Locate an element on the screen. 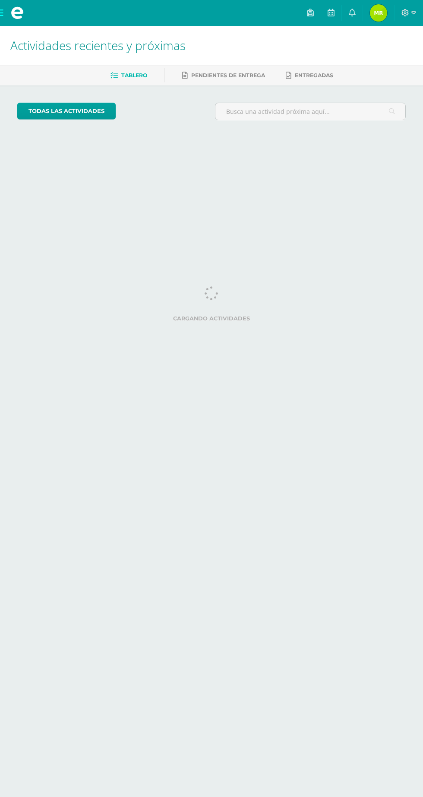  span: Pendientes de entrega is located at coordinates (228, 75).